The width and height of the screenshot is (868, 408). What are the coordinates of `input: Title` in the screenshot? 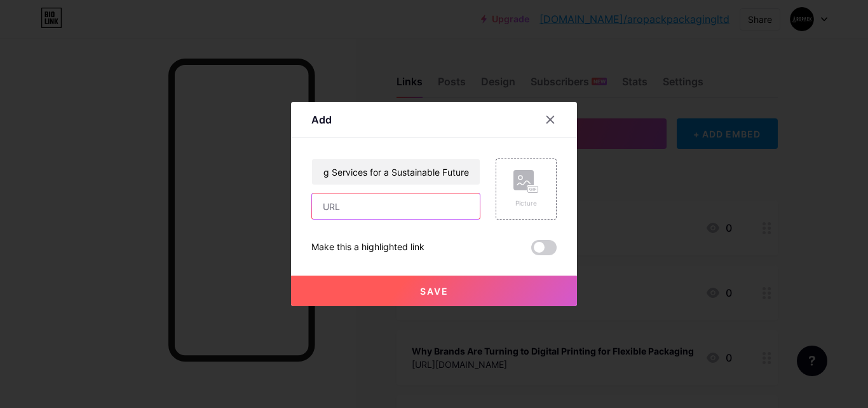 It's located at (396, 172).